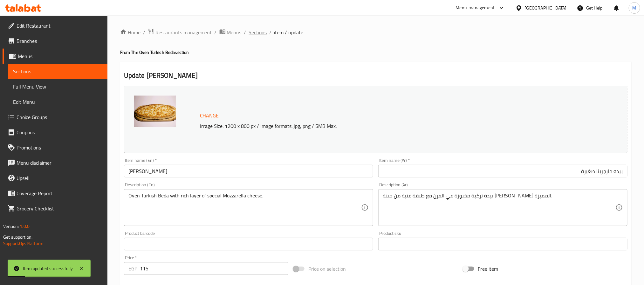 The height and width of the screenshot is (285, 644). I want to click on input: Enter name Ar, so click(503, 171).